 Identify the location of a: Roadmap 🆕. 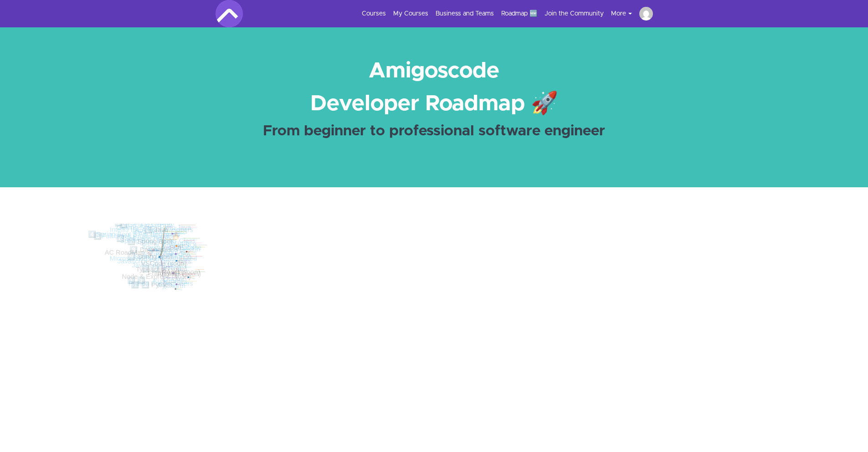
(519, 14).